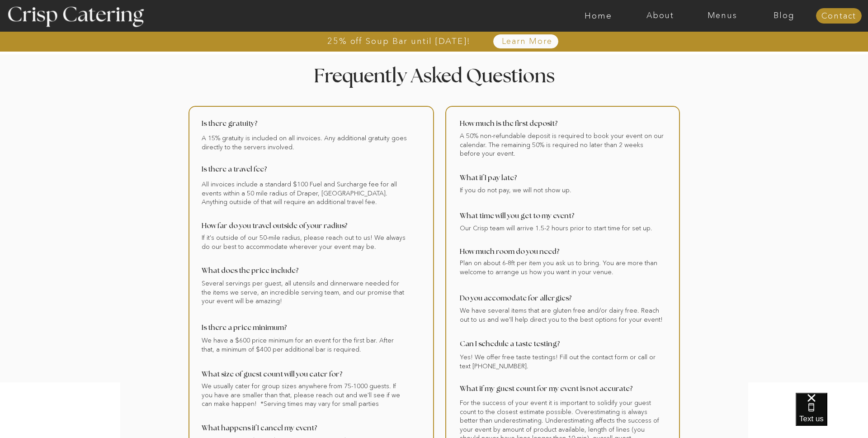 The width and height of the screenshot is (868, 438). What do you see at coordinates (598, 16) in the screenshot?
I see `nav: Home` at bounding box center [598, 16].